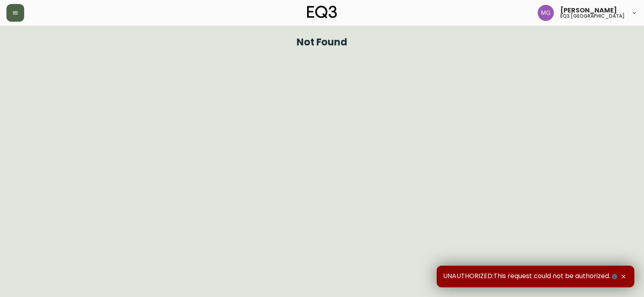  Describe the element at coordinates (322, 42) in the screenshot. I see `h1: Not Found` at that location.